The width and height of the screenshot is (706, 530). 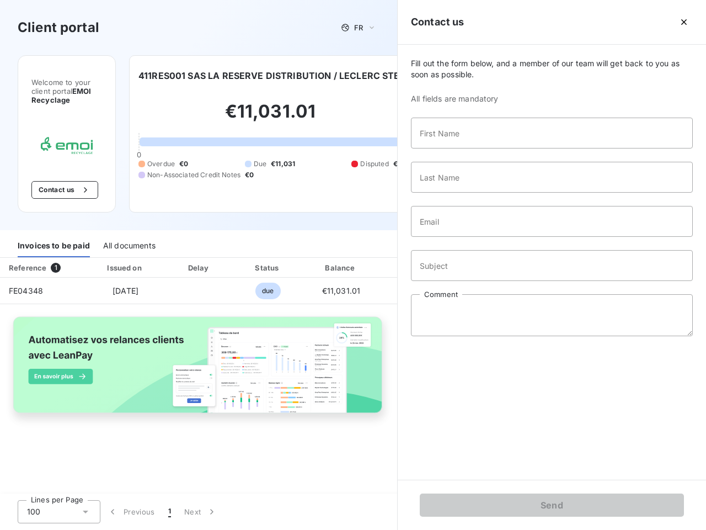 What do you see at coordinates (125, 268) in the screenshot?
I see `div: Issued on` at bounding box center [125, 268].